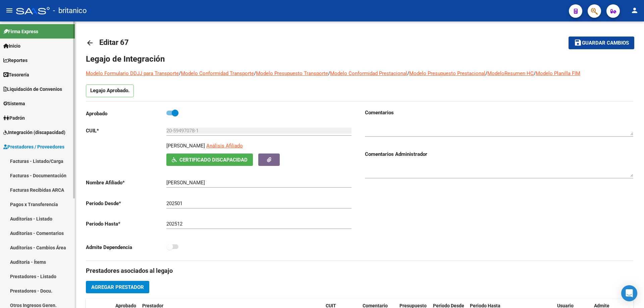 The height and width of the screenshot is (308, 644). I want to click on span: Análisis Afiliado, so click(225, 146).